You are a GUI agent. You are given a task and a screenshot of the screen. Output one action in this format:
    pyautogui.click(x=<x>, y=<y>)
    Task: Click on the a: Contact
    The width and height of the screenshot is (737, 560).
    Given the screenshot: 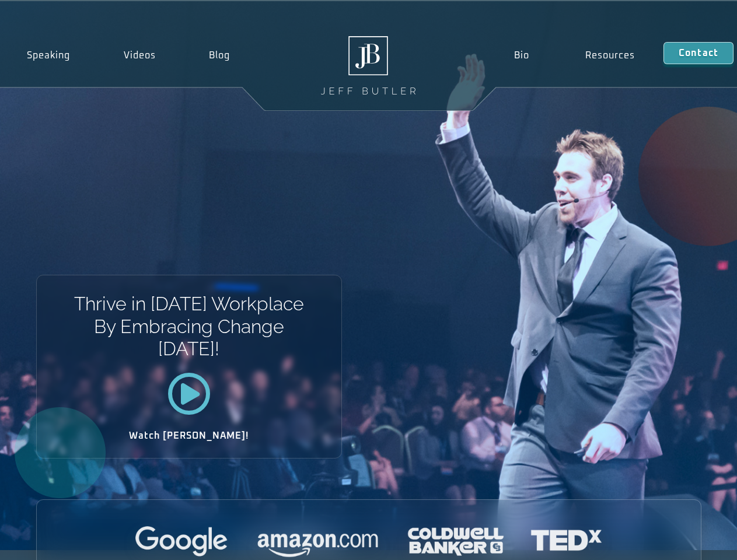 What is the action you would take?
    pyautogui.click(x=699, y=53)
    